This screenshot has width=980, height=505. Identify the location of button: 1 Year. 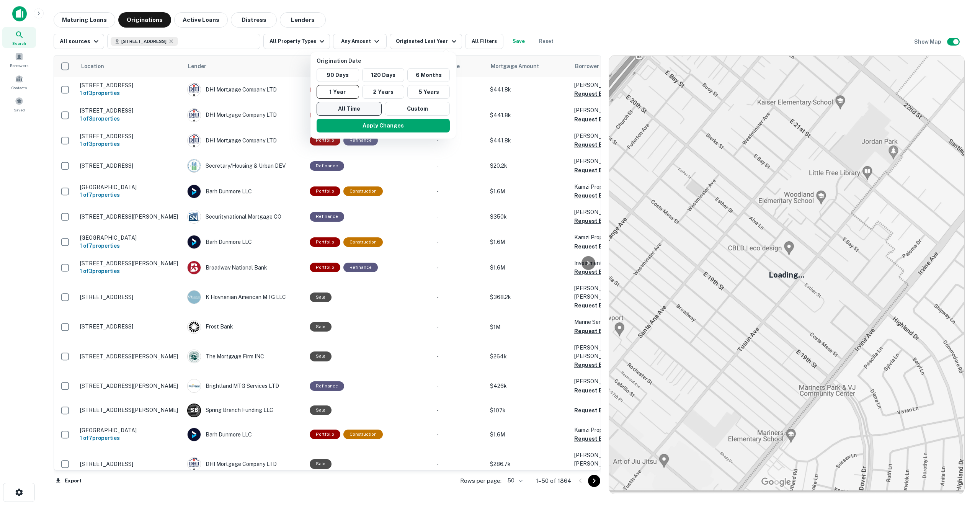
(337, 92).